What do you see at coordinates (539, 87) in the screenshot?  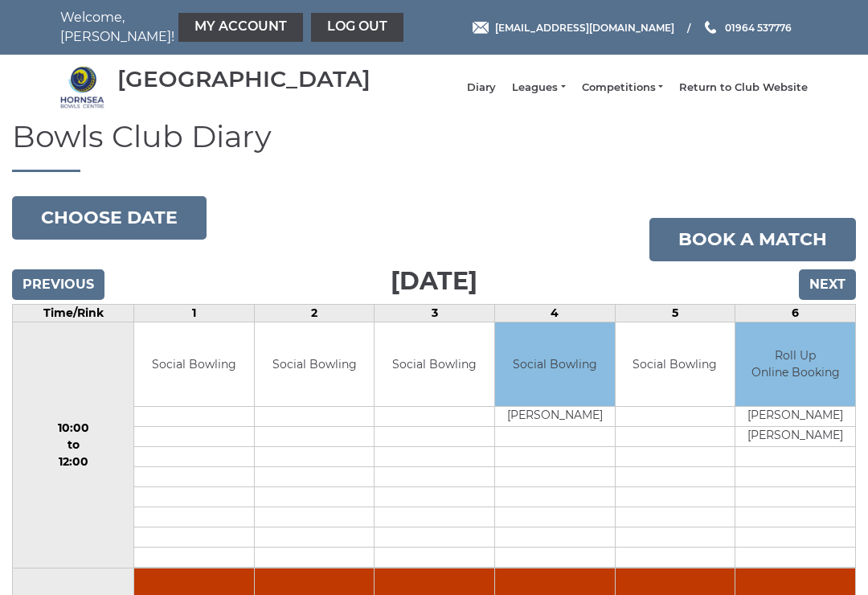 I see `a: Leagues` at bounding box center [539, 87].